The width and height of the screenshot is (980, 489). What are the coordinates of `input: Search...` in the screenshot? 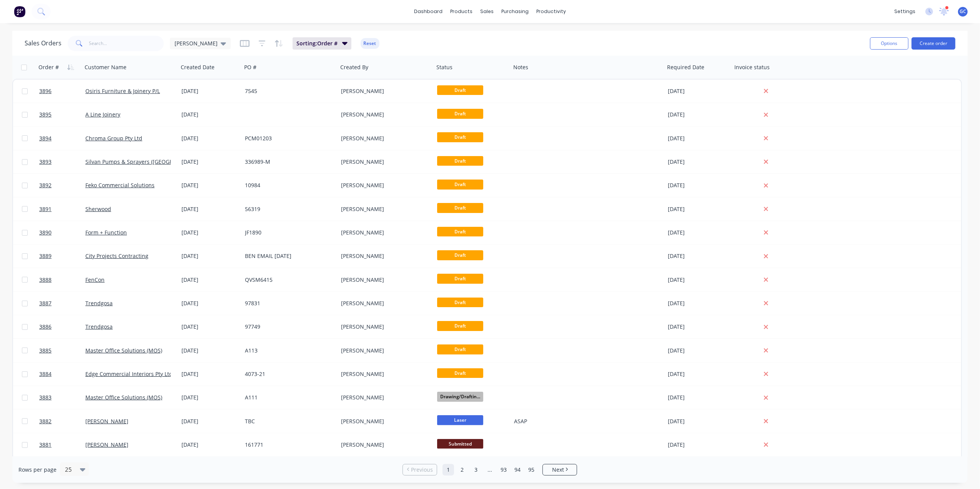 It's located at (127, 43).